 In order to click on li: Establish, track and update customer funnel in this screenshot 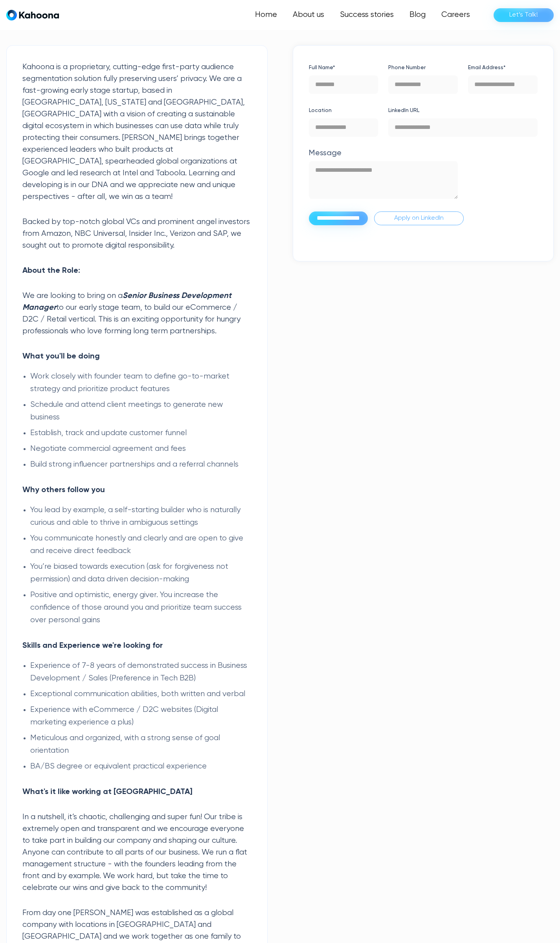, I will do `click(141, 434)`.